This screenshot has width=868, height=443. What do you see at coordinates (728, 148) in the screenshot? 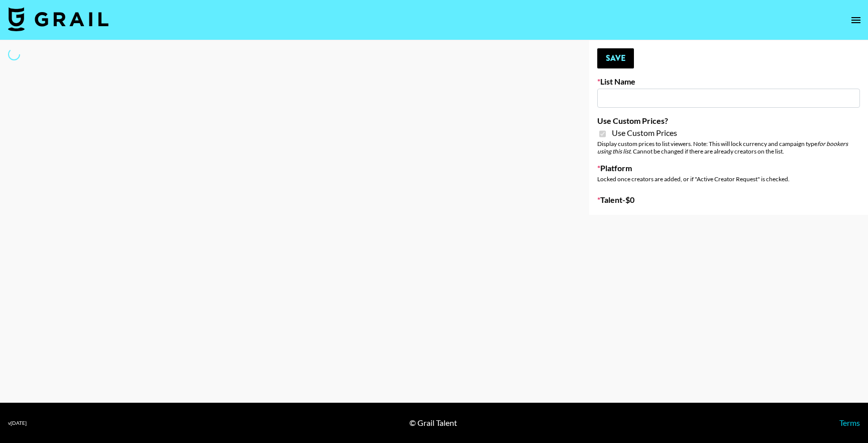
I see `div: Display custom prices to list viewers. Note: This will lock currency and campaign type . Cannot b...` at bounding box center [728, 148].